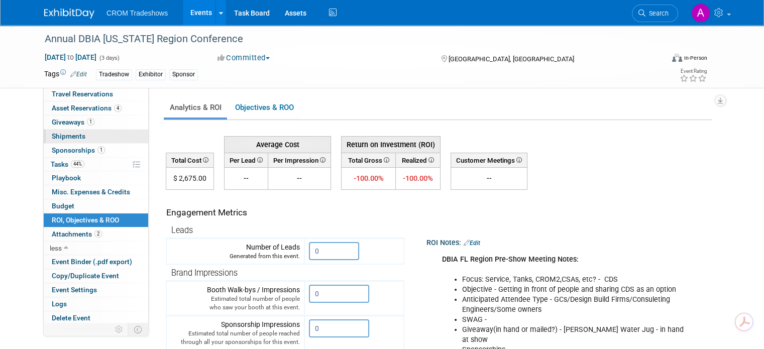  What do you see at coordinates (96, 248) in the screenshot?
I see `a: less` at bounding box center [96, 248].